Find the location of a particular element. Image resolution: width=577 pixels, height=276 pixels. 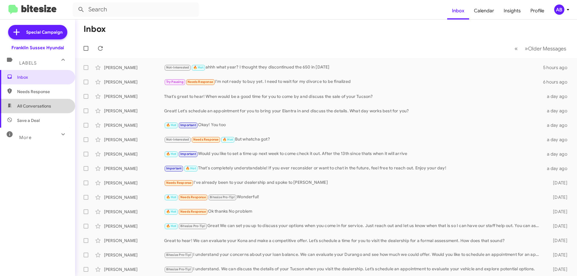

a: Inbox is located at coordinates (458, 11).